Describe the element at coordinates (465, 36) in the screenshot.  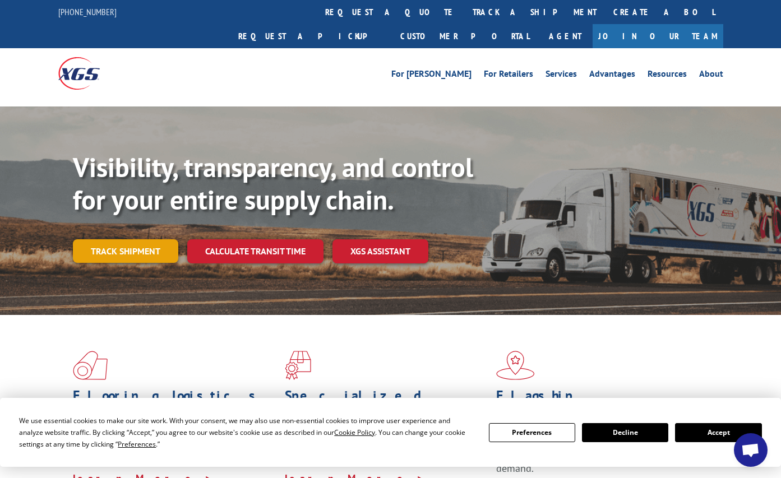
I see `a: Customer Portal` at that location.